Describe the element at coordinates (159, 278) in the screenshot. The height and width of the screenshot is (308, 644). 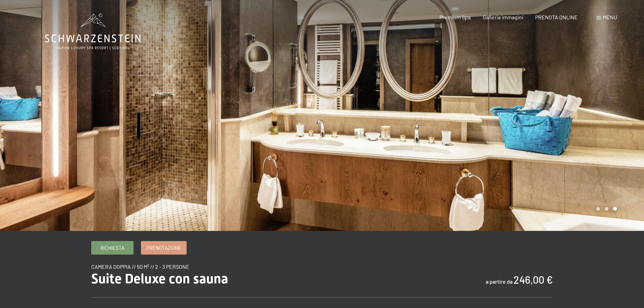
I see `span: Suite Deluxe con sauna` at that location.